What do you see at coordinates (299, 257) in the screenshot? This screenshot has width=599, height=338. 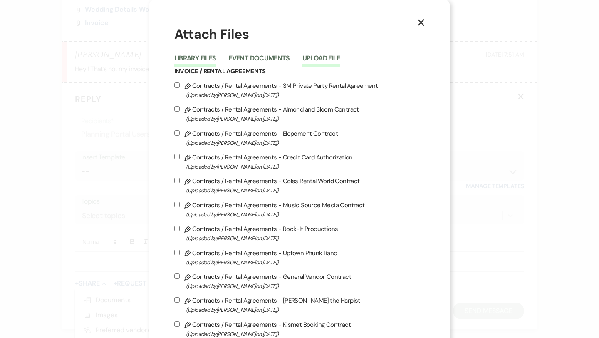 I see `label: Contracts / Rental Agreements - Uptown Phunk Band` at bounding box center [299, 257].